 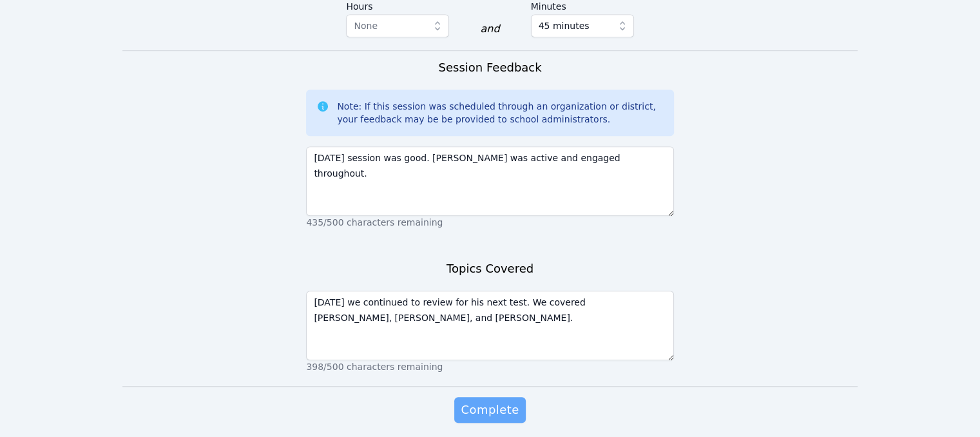 What do you see at coordinates (490, 222) in the screenshot?
I see `p: 435/500 characters remaining` at bounding box center [490, 222].